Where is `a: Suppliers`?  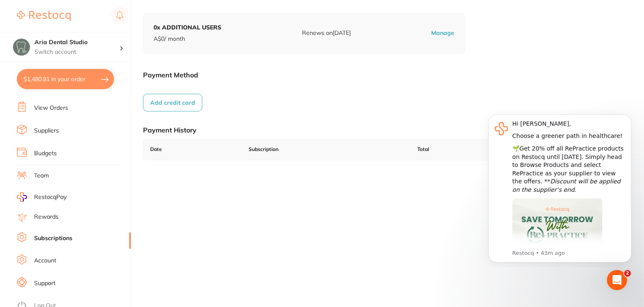
a: Suppliers is located at coordinates (46, 131).